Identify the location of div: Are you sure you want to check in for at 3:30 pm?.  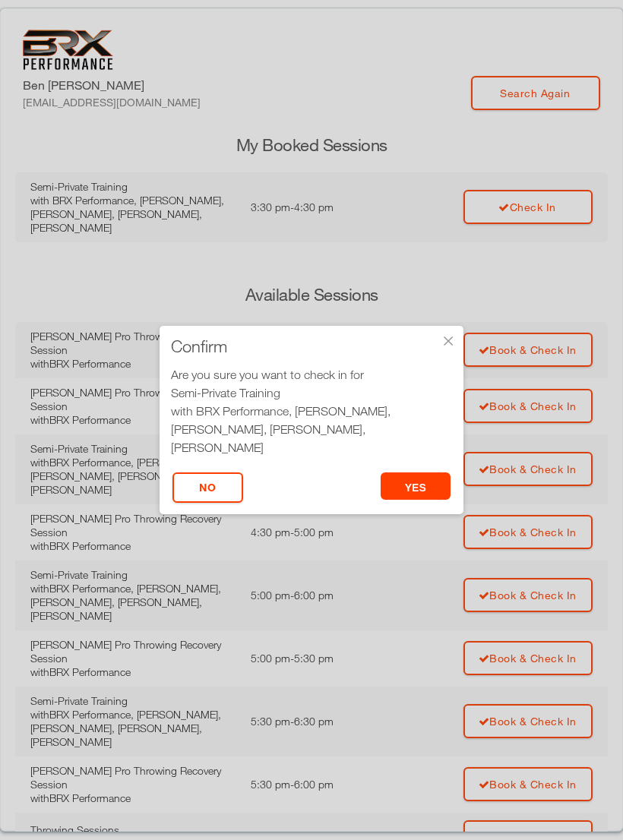
(311, 420).